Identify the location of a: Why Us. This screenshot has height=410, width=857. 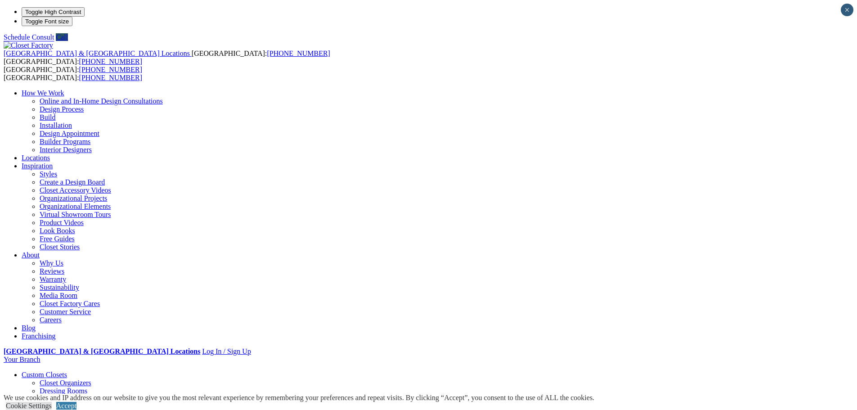
(51, 263).